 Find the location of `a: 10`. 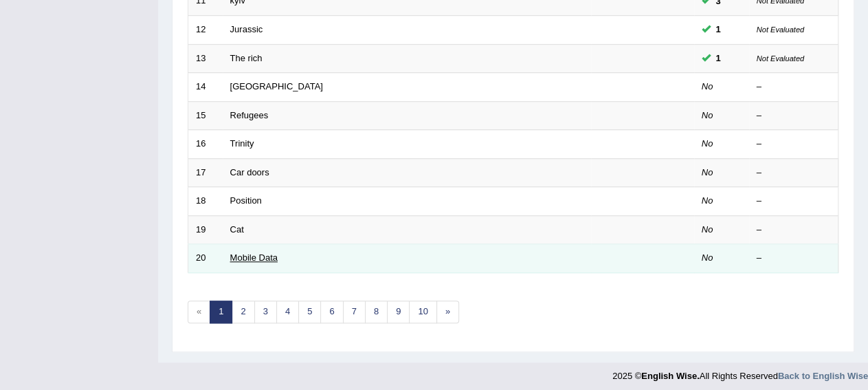

a: 10 is located at coordinates (423, 312).